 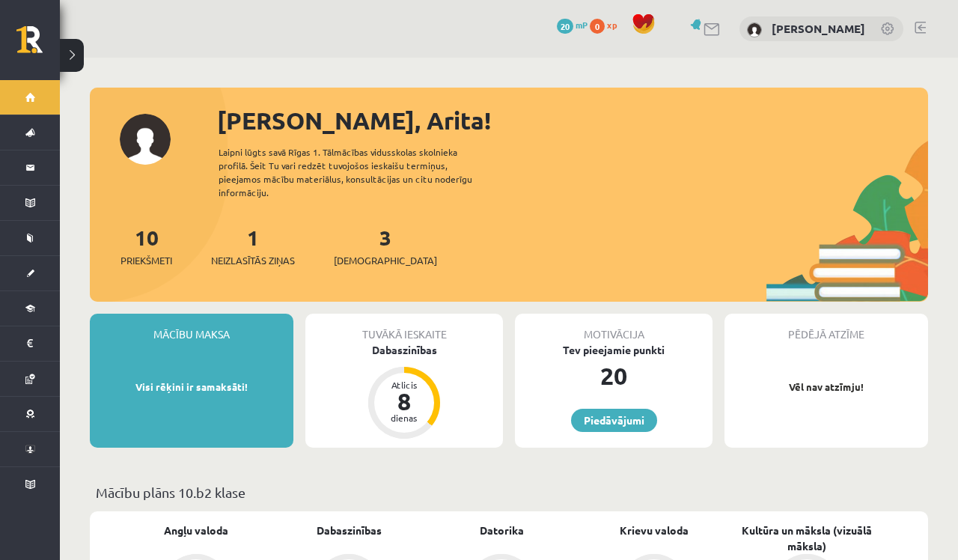 What do you see at coordinates (349, 530) in the screenshot?
I see `a: Dabaszinības` at bounding box center [349, 530].